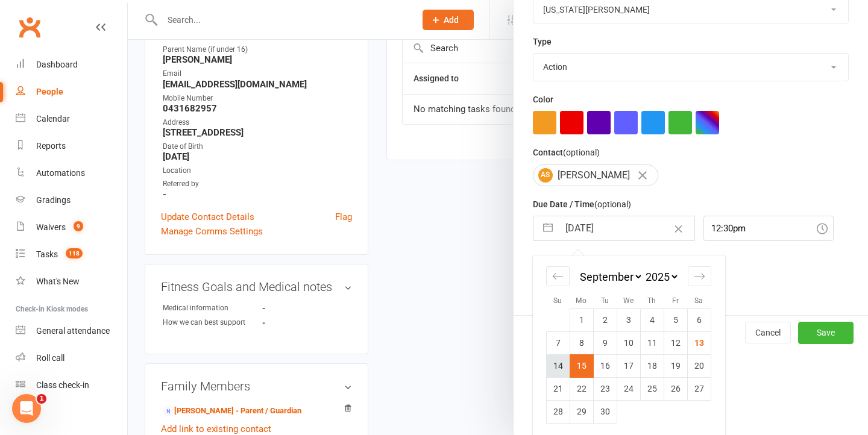 The height and width of the screenshot is (435, 868). What do you see at coordinates (71, 173) in the screenshot?
I see `a: Automations` at bounding box center [71, 173].